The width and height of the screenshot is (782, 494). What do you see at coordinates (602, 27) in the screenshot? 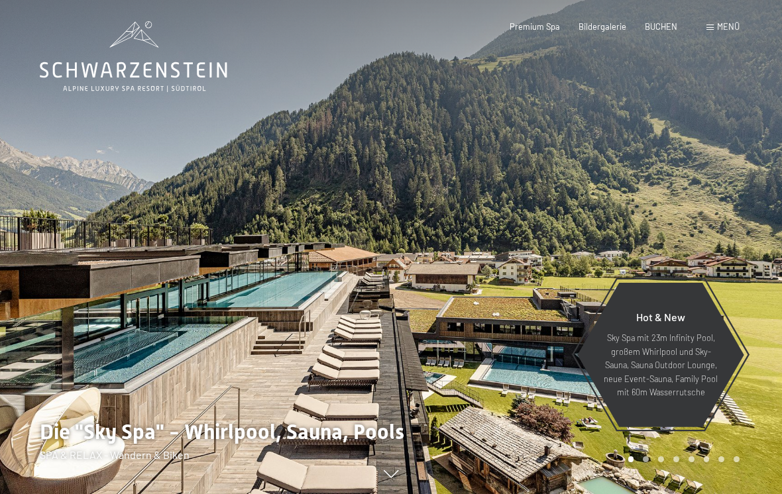
I see `span: Bildergalerie` at bounding box center [602, 27].